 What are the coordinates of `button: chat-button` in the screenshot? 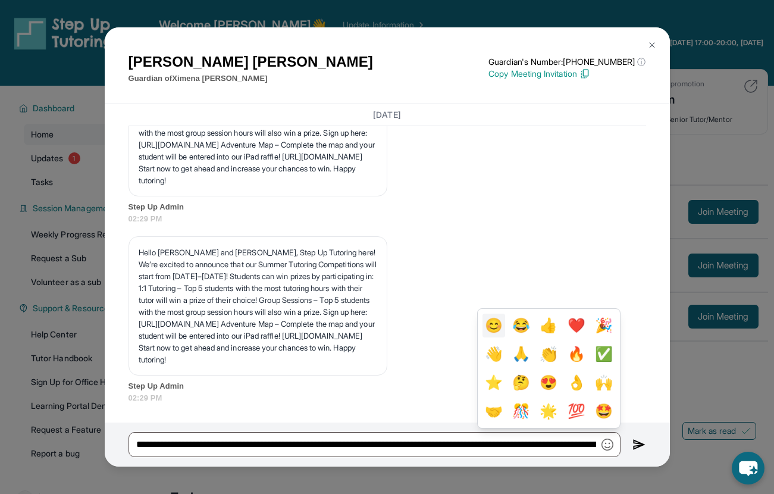 It's located at (748, 468).